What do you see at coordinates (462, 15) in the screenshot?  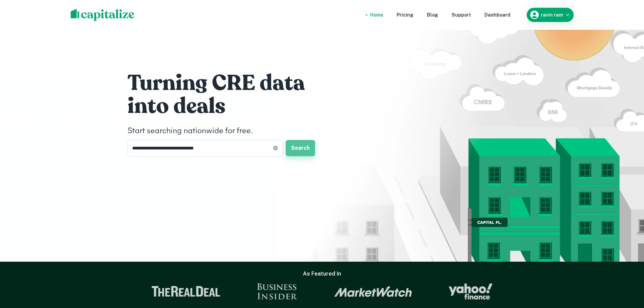 I see `div: Support` at bounding box center [462, 15].